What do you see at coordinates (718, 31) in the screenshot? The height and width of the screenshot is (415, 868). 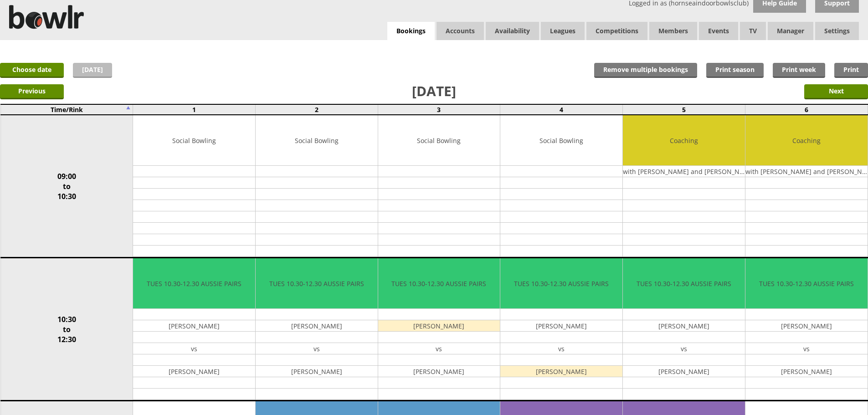 I see `a: Events` at bounding box center [718, 31].